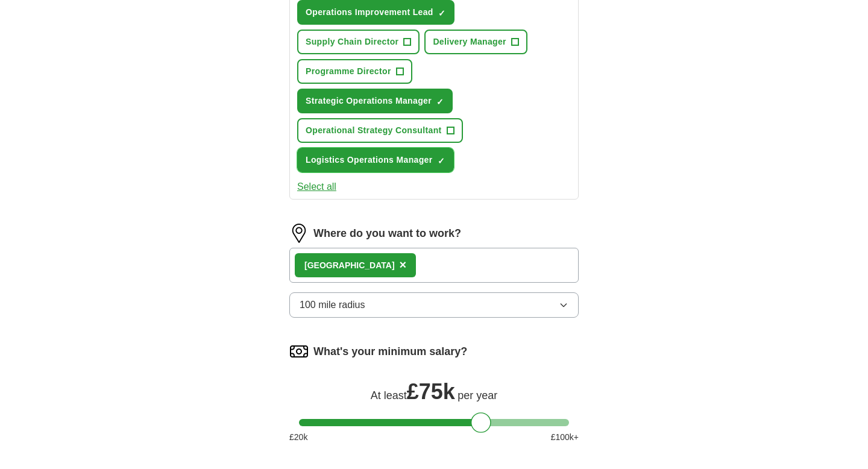  I want to click on span: £ 75k, so click(431, 391).